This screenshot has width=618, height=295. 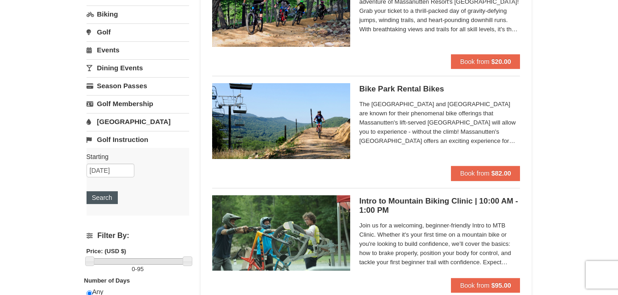 What do you see at coordinates (134, 157) in the screenshot?
I see `label: Starting` at bounding box center [134, 157].